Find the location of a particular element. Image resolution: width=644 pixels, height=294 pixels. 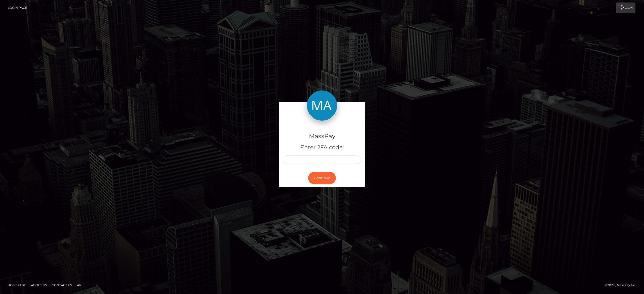

a: Homepage is located at coordinates (16, 285).